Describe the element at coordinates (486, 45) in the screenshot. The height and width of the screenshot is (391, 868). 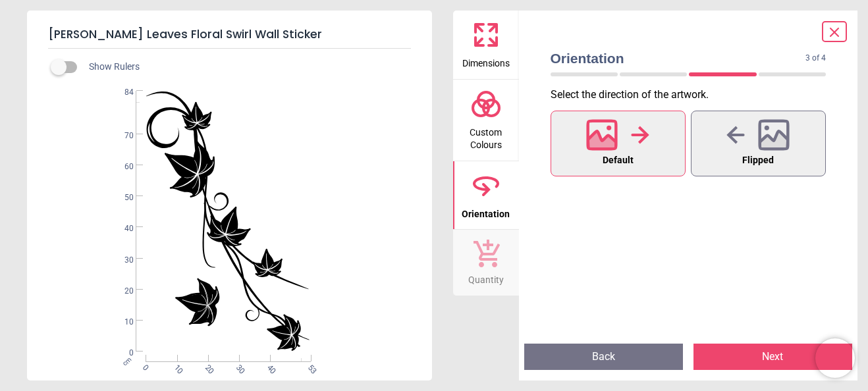
I see `button: Dimensions` at that location.